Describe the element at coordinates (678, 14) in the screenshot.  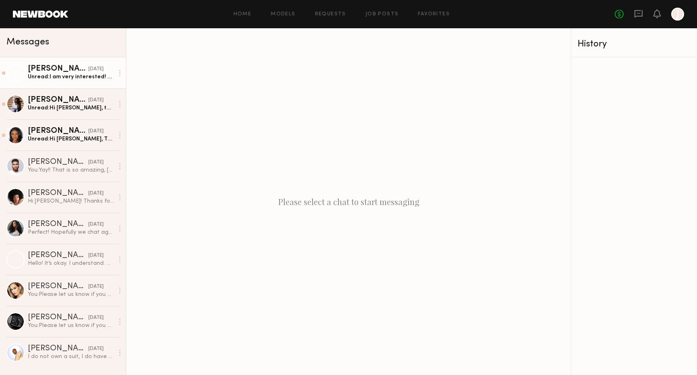
I see `a: J` at that location.